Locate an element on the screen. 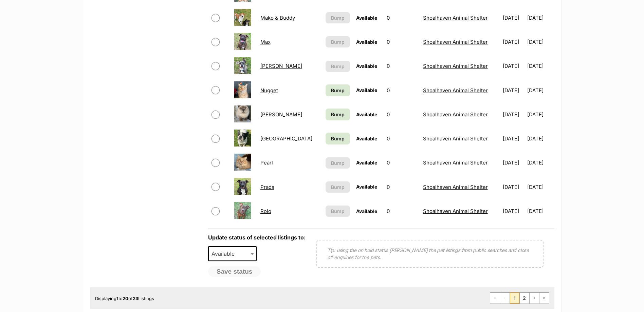  a: Max is located at coordinates (266, 42).